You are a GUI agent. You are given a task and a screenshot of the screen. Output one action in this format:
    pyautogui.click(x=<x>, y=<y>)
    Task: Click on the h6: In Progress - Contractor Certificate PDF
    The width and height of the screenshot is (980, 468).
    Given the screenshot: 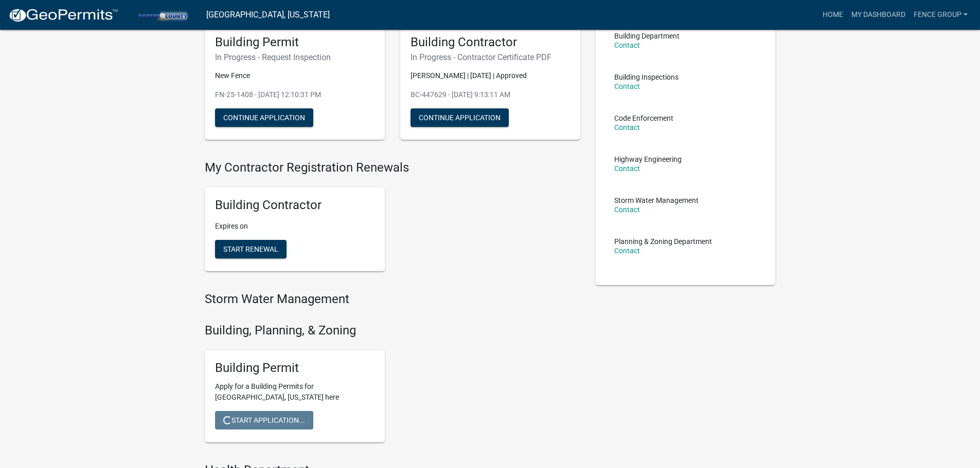 What is the action you would take?
    pyautogui.click(x=490, y=57)
    